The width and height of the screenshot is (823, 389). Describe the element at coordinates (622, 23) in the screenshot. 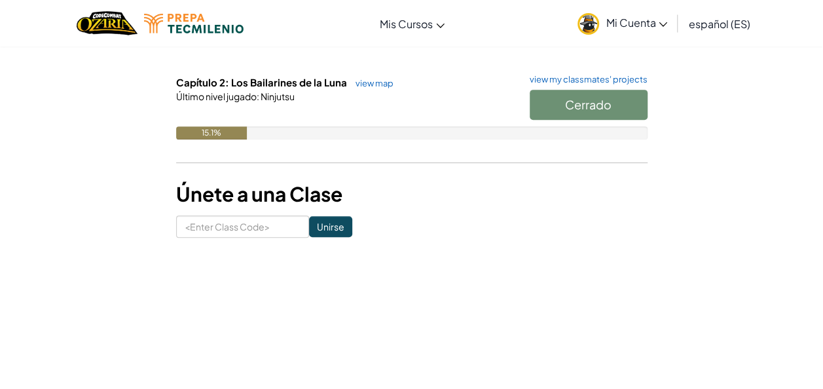

I see `a: Mi Cuenta` at that location.